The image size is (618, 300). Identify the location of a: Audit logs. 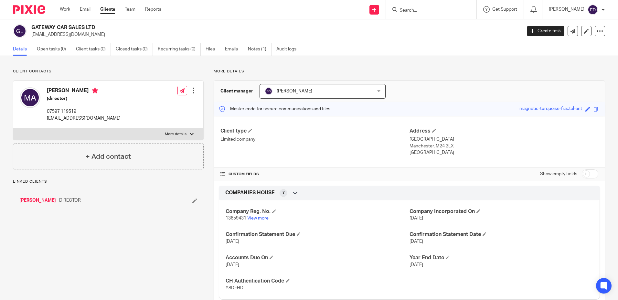
(289, 49).